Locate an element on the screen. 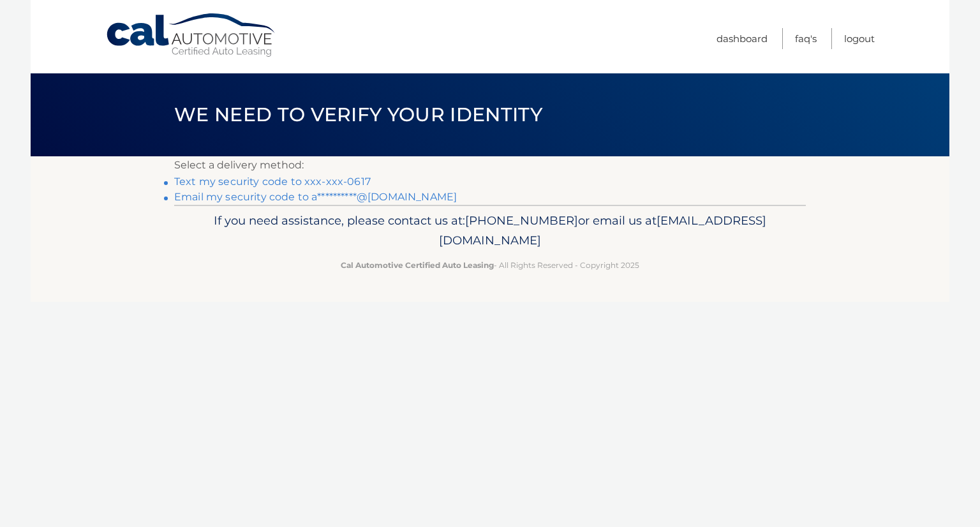  a: Dashboard is located at coordinates (742, 38).